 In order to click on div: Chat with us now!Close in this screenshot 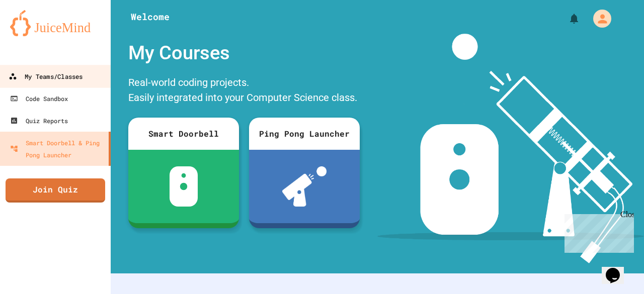, I will do `click(37, 34)`.